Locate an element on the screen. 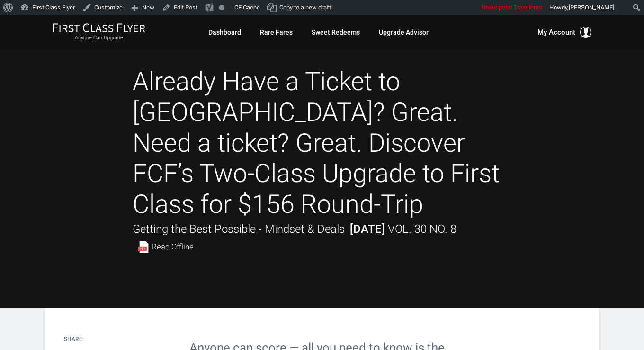 This screenshot has width=644, height=350. span: Read Offline is located at coordinates (173, 246).